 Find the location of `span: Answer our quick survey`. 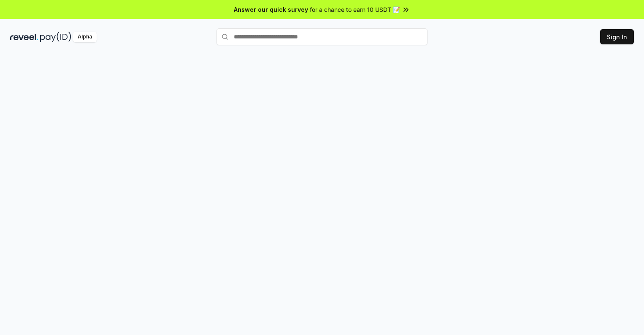

span: Answer our quick survey is located at coordinates (271, 9).